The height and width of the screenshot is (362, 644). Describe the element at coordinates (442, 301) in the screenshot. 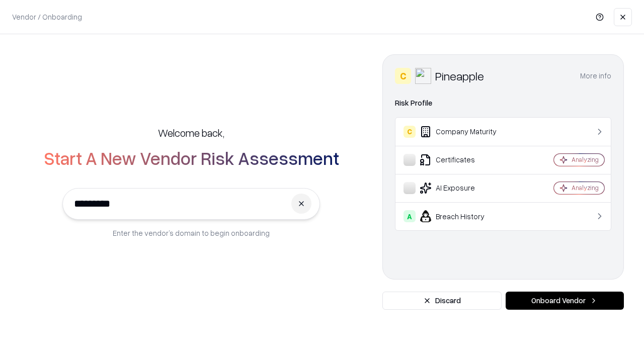

I see `button: Discard` at that location.